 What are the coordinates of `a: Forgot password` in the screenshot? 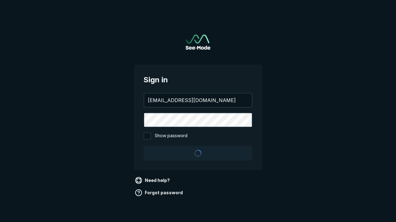 It's located at (159, 193).